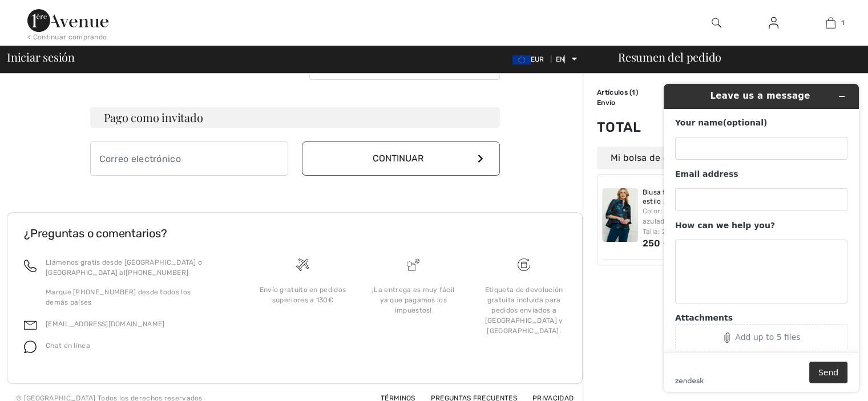 The height and width of the screenshot is (401, 868). I want to click on img: Blusa floral hasta la cadera, estilo 259206, so click(620, 215).